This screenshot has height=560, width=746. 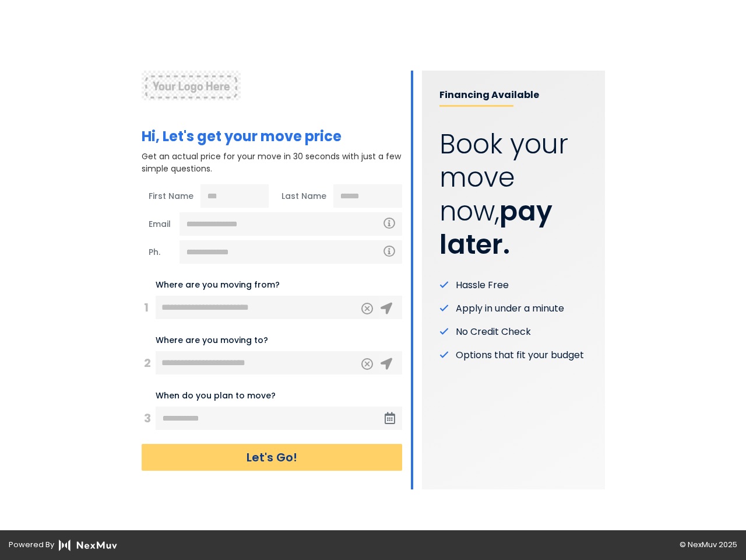 I want to click on input: 456 Elm St, City, ST ZIP, so click(x=267, y=362).